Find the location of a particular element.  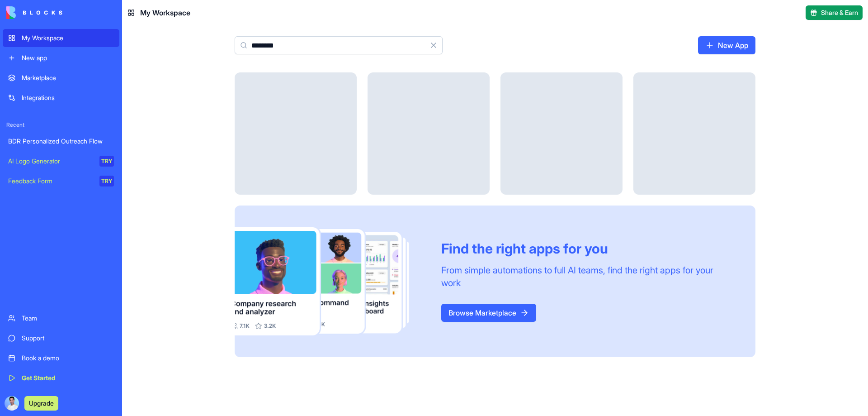

button: Share & Earn is located at coordinates (834, 12).